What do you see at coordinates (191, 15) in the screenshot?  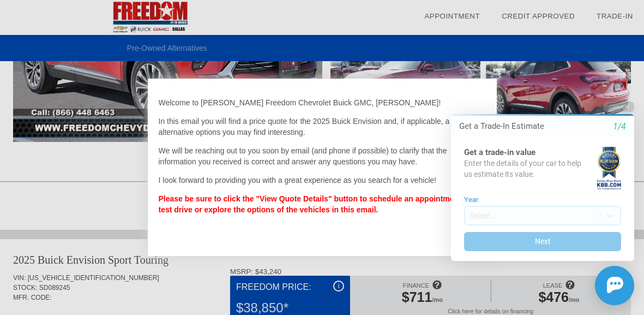 I see `button: Close` at bounding box center [191, 15].